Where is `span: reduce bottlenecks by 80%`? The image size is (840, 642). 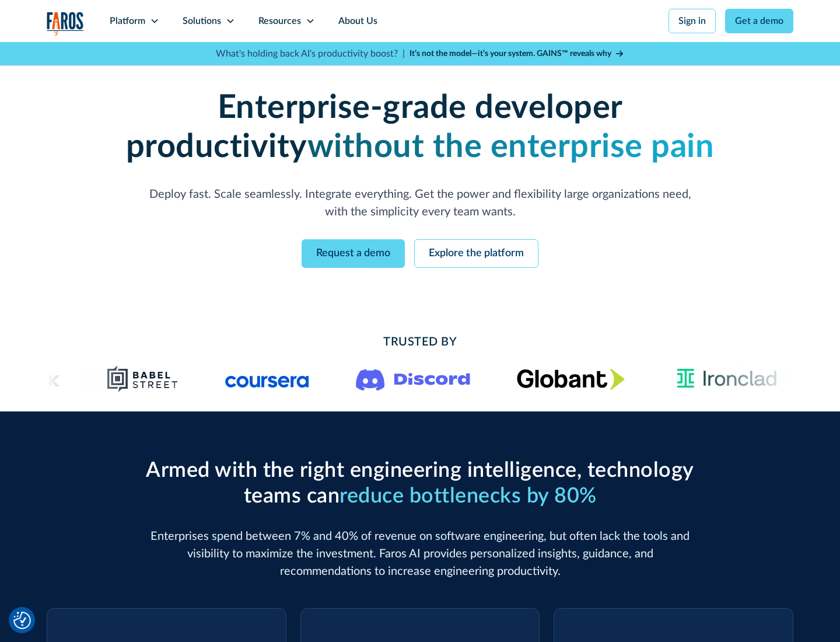 span: reduce bottlenecks by 80% is located at coordinates (468, 496).